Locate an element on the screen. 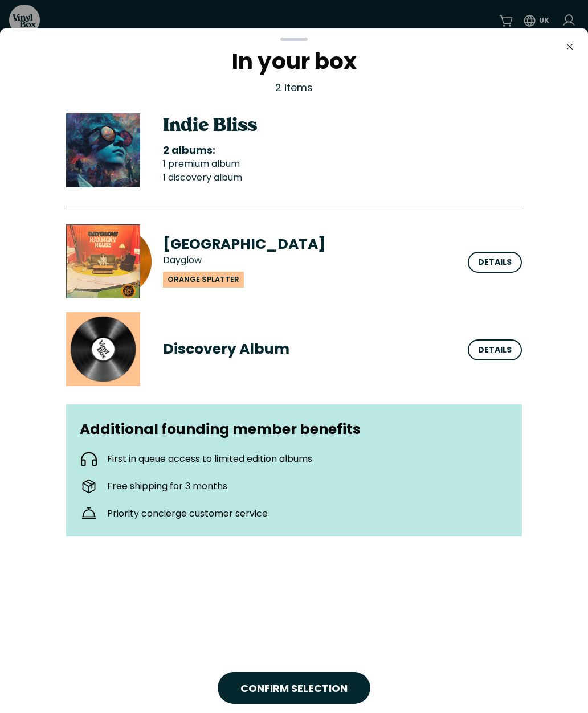 This screenshot has height=713, width=588. h2: In your box is located at coordinates (294, 62).